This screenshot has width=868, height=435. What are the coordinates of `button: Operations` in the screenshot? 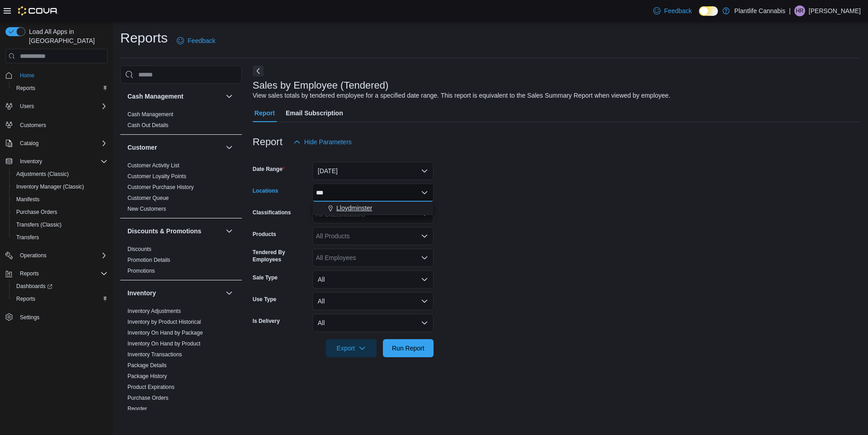 It's located at (33, 255).